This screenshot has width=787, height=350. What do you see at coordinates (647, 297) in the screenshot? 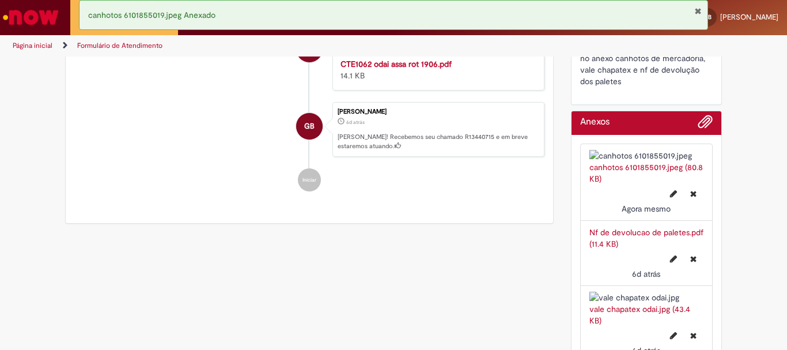
I see `img: vale chapatex odai.jpg` at bounding box center [647, 297].